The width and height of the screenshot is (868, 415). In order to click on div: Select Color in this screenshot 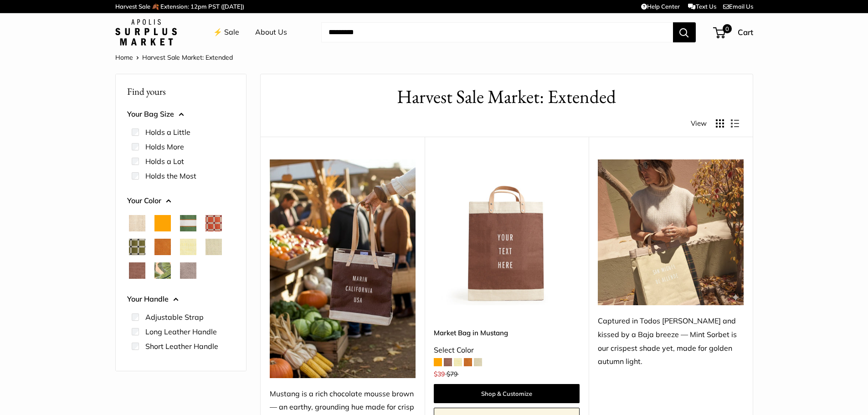, I will do `click(507, 350)`.